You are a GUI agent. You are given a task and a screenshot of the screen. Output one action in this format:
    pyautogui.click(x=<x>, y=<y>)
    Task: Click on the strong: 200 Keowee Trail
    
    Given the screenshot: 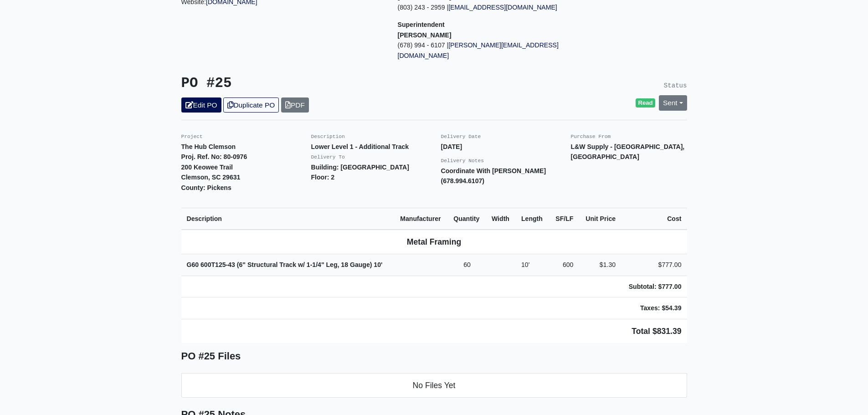 What is the action you would take?
    pyautogui.click(x=207, y=167)
    